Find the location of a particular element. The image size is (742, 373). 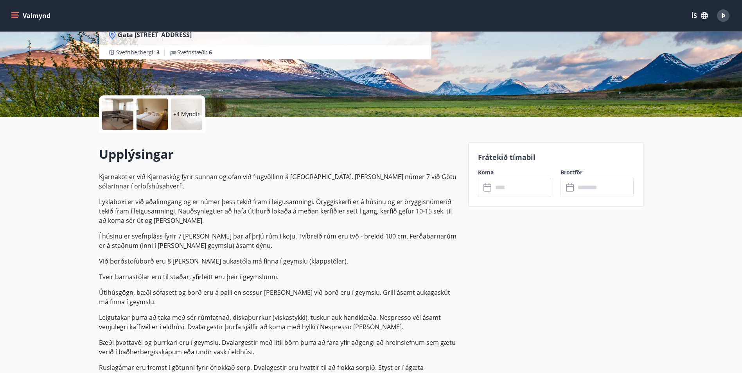

span: Svefnstæði : is located at coordinates (194, 52).